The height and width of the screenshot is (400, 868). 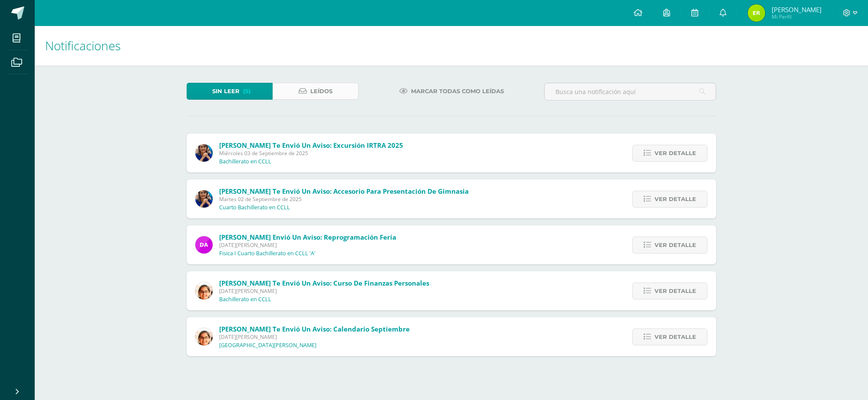 I want to click on input: Busca una notificación aquí, so click(x=630, y=91).